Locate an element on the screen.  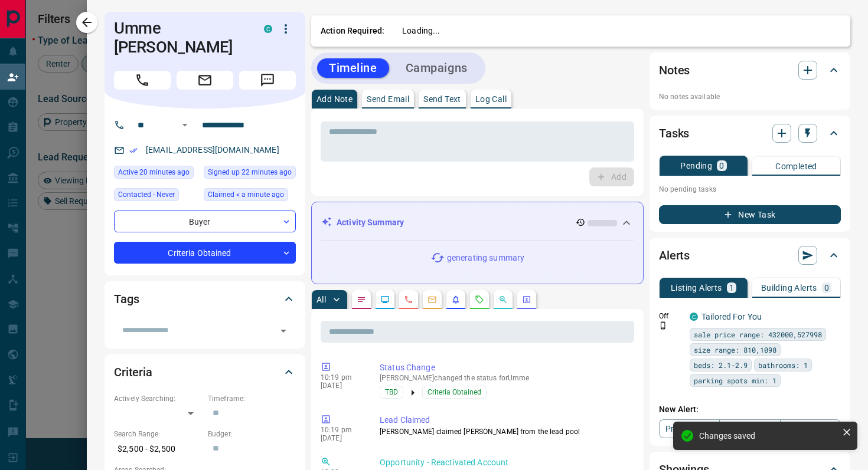
svg: Agent Actions is located at coordinates (527, 300).